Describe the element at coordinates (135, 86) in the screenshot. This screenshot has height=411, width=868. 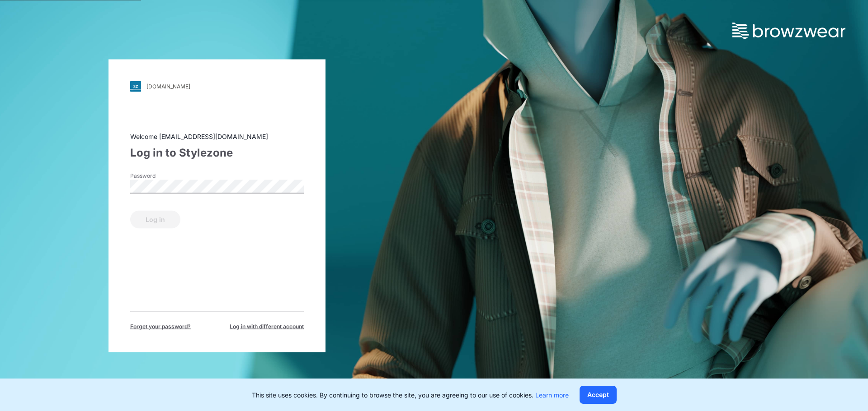
I see `img: svg+xml;base64,PHN2ZyB3aWR0aD0iMjgiIGhlaWdodD0iMjgiIHZpZXdCb3g9IjAgMCAyOCAyOCIgZmlsbD0ibm9uZSIgeG...` at that location.